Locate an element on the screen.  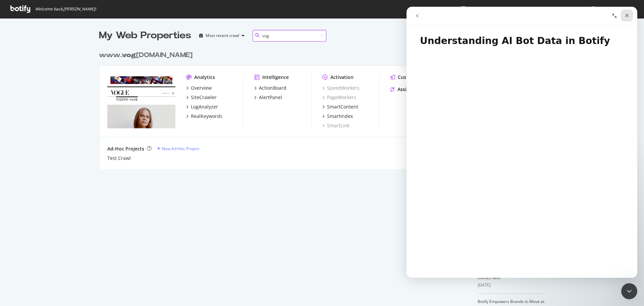
a: Leveling the Playing Field: Why Growth-Stage Companies Are at a Search Crossroads, and What Comes... is located at coordinates (509, 269).